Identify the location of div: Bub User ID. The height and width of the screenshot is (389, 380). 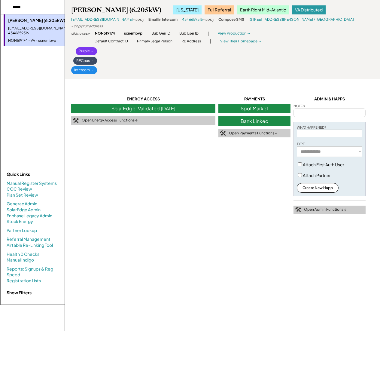
(189, 33).